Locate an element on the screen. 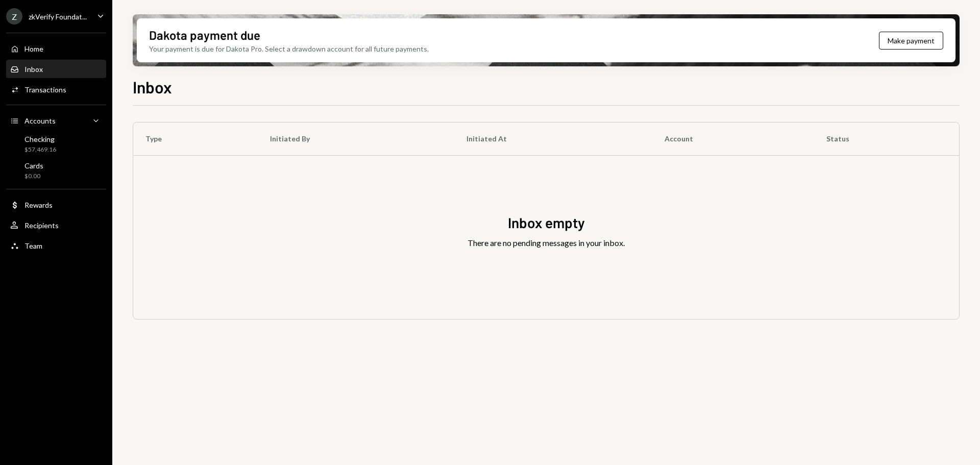  div: Checking is located at coordinates (40, 139).